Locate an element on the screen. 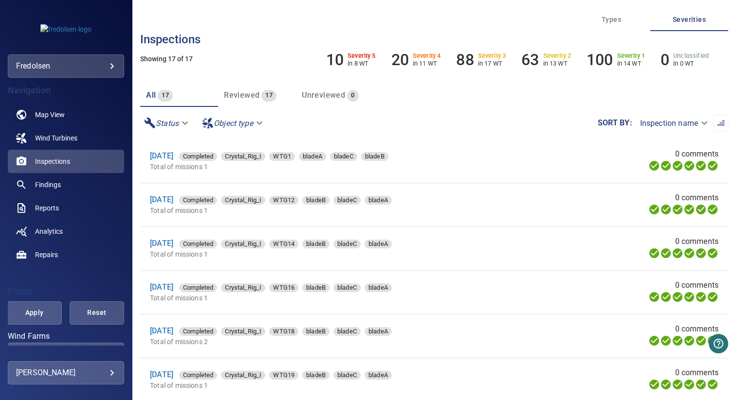 The height and width of the screenshot is (400, 736). div: Wind Farms is located at coordinates (66, 355).